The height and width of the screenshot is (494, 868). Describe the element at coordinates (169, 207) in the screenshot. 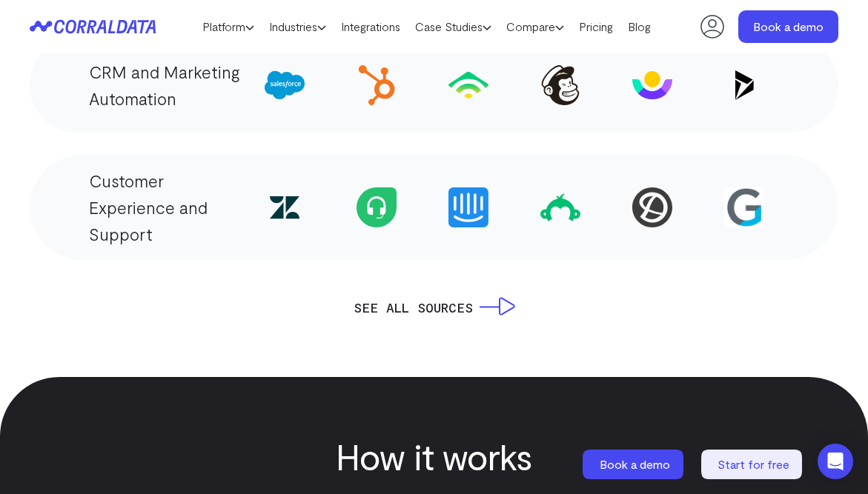

I see `p: Customer Experience and Support` at that location.